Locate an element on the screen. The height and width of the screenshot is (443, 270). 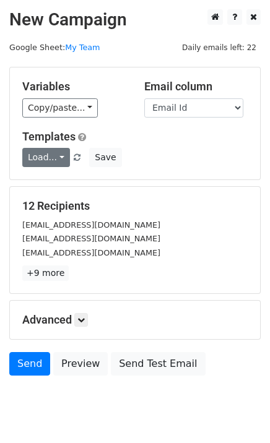
a: My Team is located at coordinates (82, 47).